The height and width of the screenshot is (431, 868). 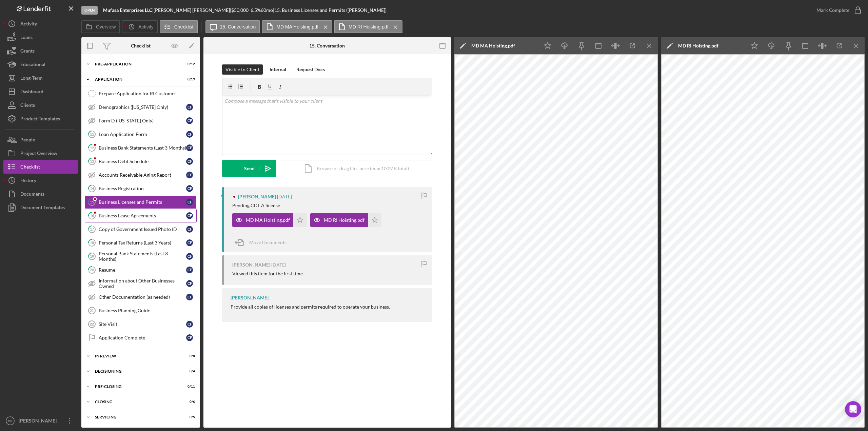 I want to click on div: Information about Other Businesses Owned, so click(x=142, y=284).